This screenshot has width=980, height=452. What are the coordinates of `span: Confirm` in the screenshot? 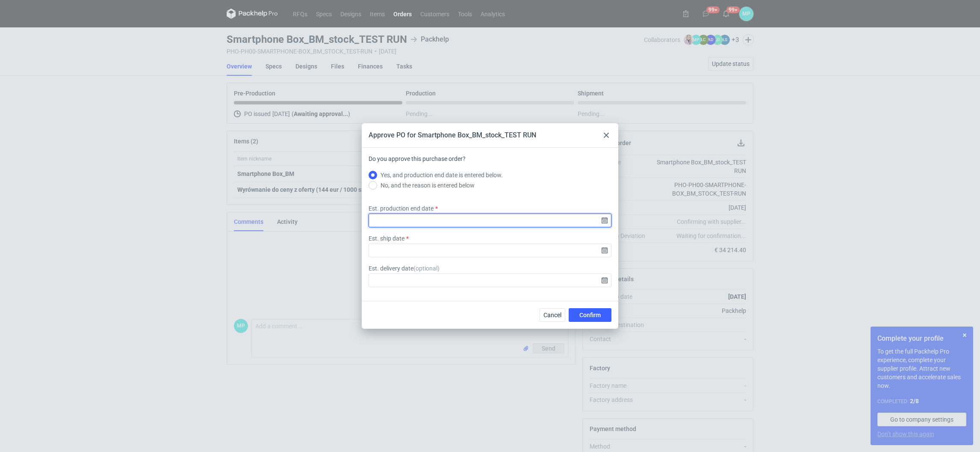 It's located at (590, 315).